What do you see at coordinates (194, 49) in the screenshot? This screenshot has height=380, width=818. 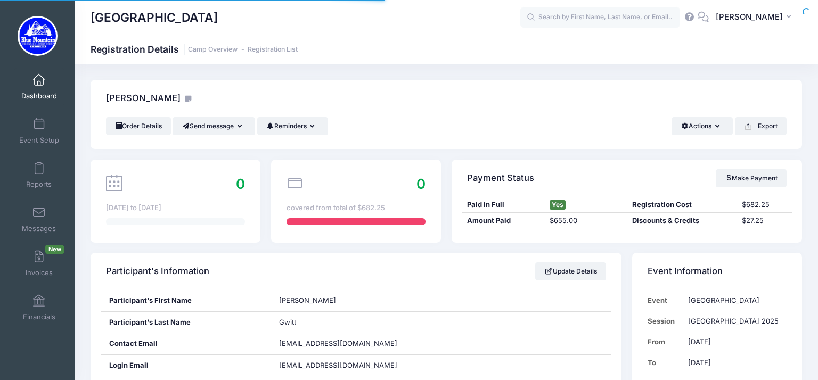 I see `h1: Registration Details` at bounding box center [194, 49].